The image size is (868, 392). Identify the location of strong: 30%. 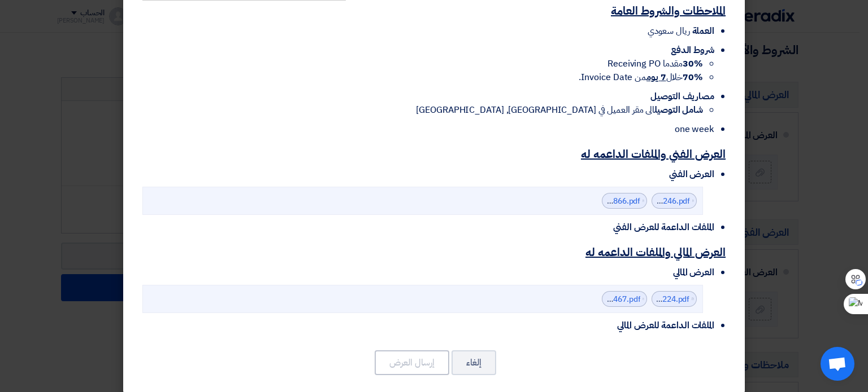
(693, 64).